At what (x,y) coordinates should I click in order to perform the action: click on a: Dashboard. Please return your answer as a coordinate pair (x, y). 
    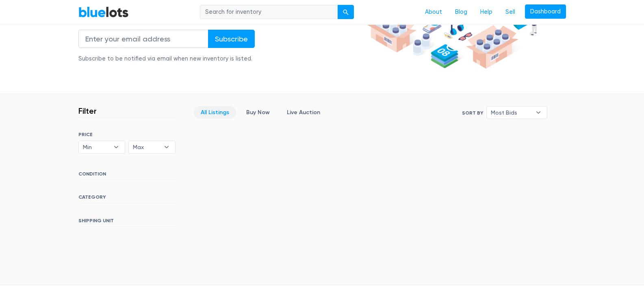
    Looking at the image, I should click on (546, 12).